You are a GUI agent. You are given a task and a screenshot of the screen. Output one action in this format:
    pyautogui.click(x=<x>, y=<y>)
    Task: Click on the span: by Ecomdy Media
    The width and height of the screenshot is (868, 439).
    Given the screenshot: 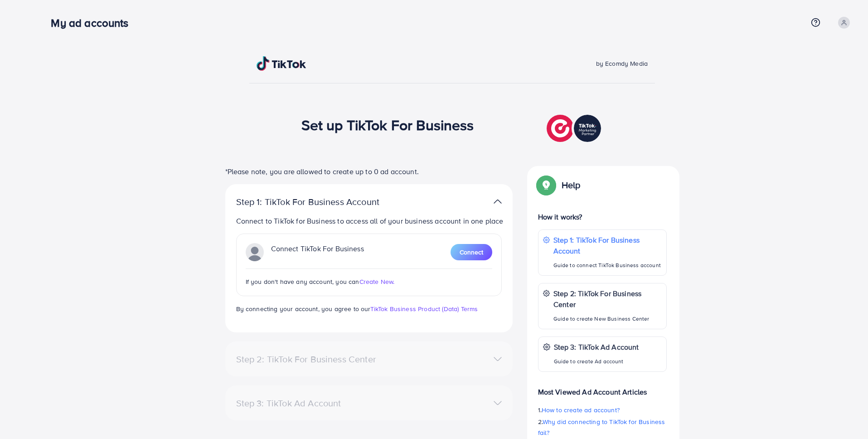 What is the action you would take?
    pyautogui.click(x=622, y=63)
    